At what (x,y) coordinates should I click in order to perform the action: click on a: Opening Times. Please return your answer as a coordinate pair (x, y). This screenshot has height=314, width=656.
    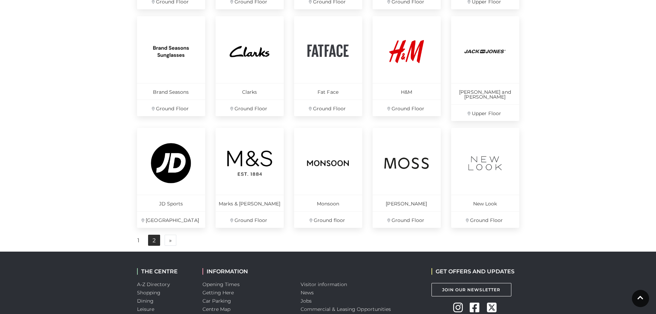
    Looking at the image, I should click on (221, 284).